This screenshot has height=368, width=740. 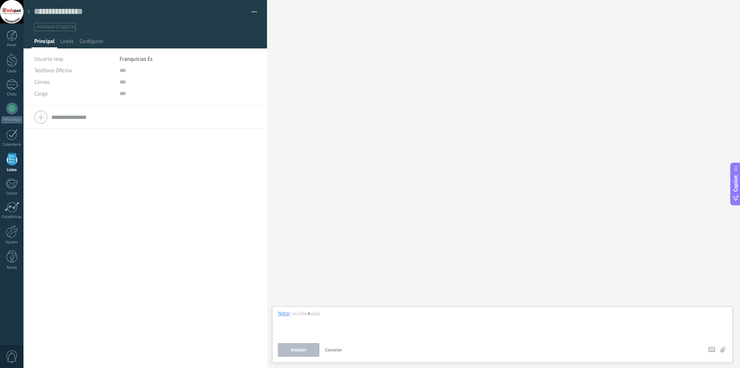 What do you see at coordinates (42, 82) in the screenshot?
I see `button: Correo` at bounding box center [42, 82].